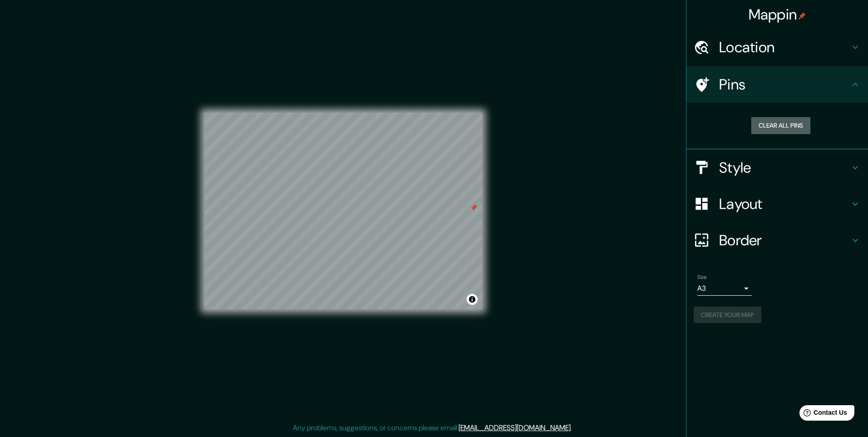  Describe the element at coordinates (781, 125) in the screenshot. I see `button: Clear all pins` at that location.